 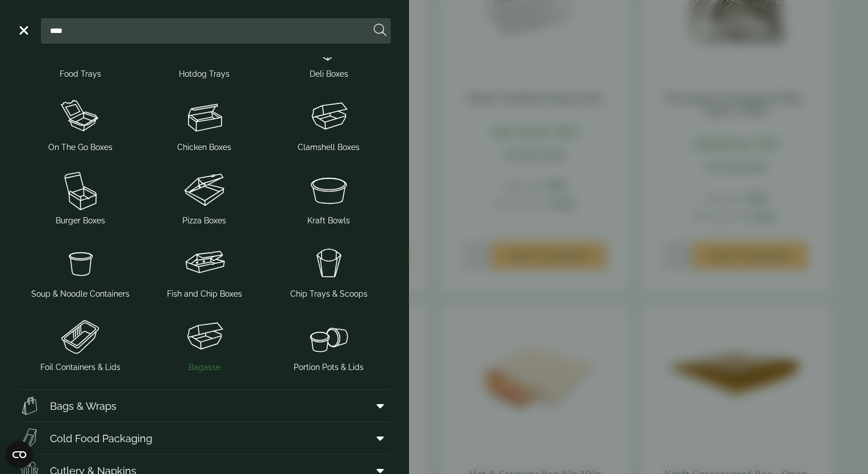 I want to click on img: Foil_container.svg, so click(x=80, y=337).